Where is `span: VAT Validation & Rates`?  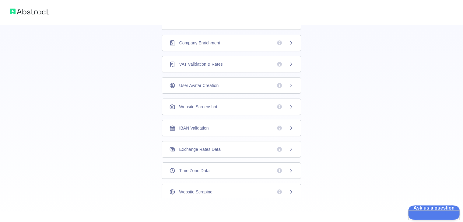
span: VAT Validation & Rates is located at coordinates (200, 64).